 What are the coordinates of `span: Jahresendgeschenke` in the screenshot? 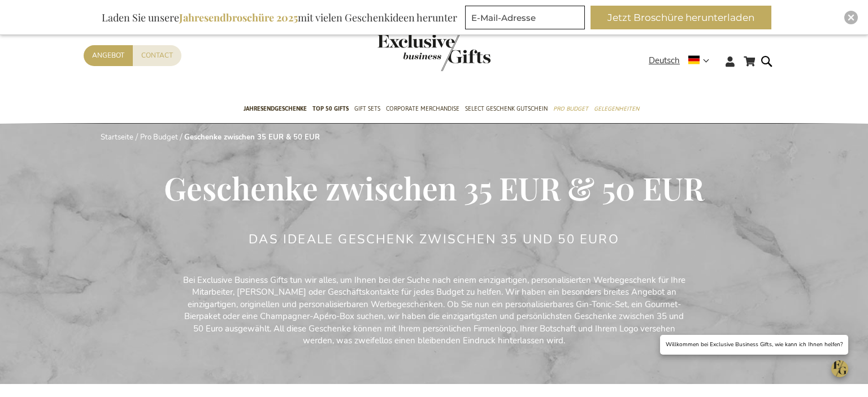 It's located at (275, 109).